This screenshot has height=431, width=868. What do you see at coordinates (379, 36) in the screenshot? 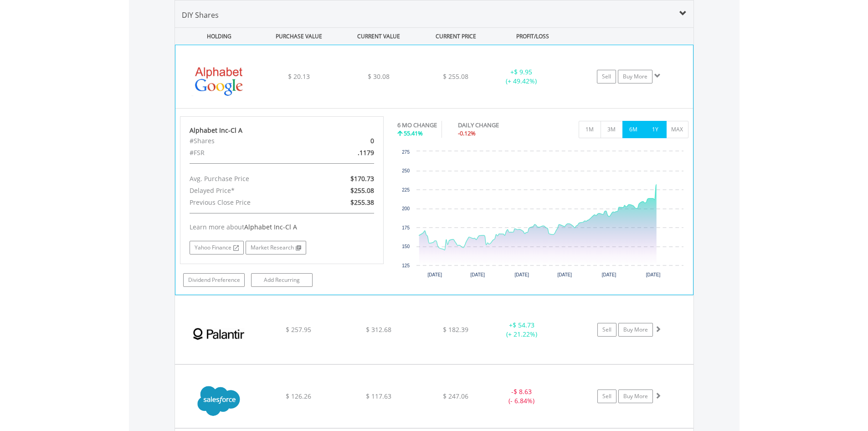
I see `div: CURRENT VALUE` at bounding box center [379, 36].